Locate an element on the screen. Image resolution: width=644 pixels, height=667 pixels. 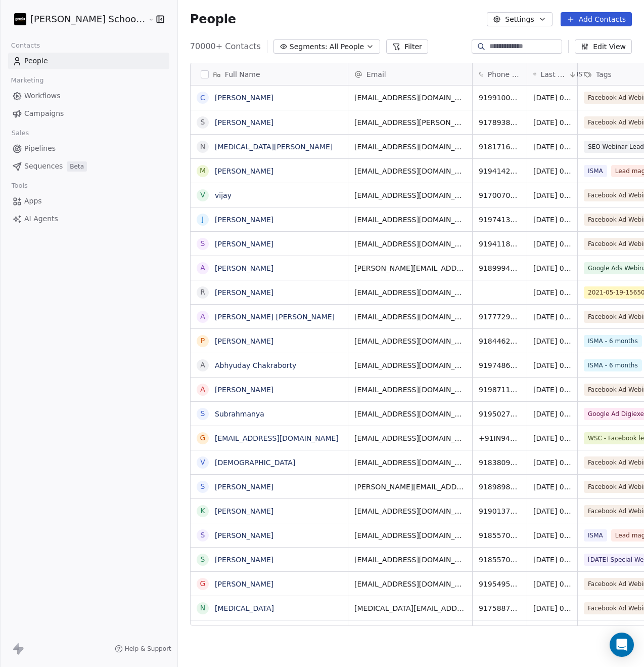
span: 919502718931 is located at coordinates (499, 414).